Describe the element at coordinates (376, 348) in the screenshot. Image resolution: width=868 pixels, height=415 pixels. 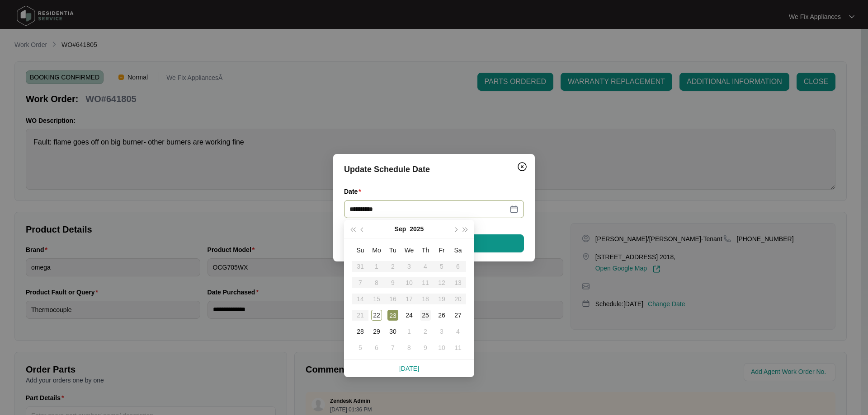
I see `td: 2025-10-06` at that location.